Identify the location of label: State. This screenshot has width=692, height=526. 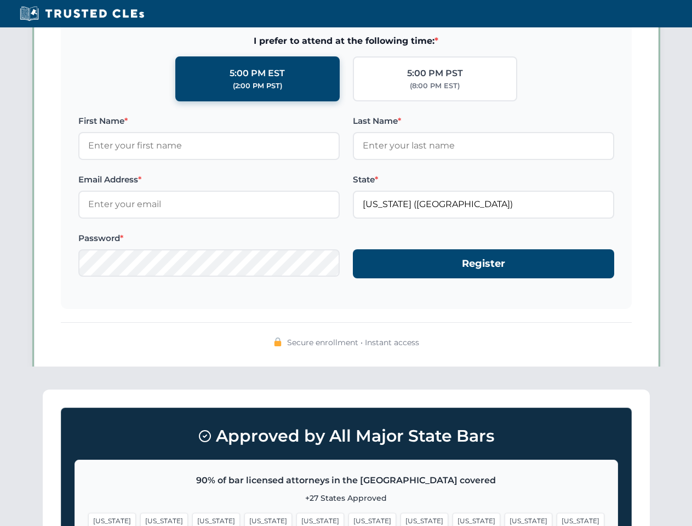
(483, 180).